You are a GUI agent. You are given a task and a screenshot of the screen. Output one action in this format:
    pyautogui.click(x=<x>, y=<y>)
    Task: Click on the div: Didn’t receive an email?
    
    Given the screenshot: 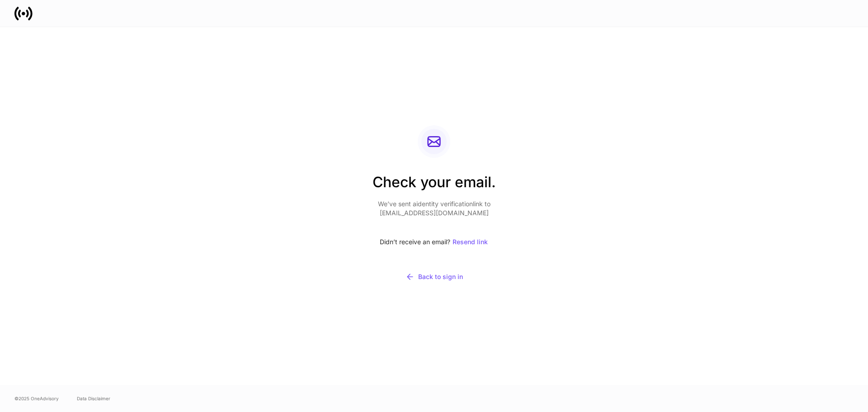 What is the action you would take?
    pyautogui.click(x=434, y=242)
    